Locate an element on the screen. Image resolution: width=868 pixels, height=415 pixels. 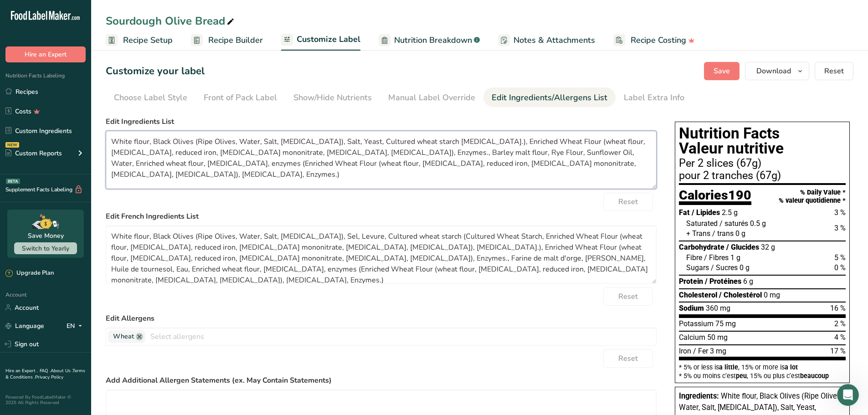
span: + Trans is located at coordinates (698, 234).